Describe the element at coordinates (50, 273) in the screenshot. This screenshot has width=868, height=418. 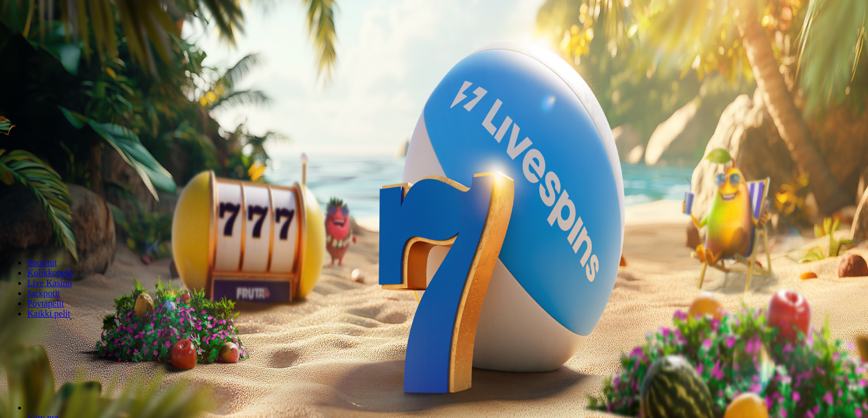
I see `a: Kolikkopelit` at that location.